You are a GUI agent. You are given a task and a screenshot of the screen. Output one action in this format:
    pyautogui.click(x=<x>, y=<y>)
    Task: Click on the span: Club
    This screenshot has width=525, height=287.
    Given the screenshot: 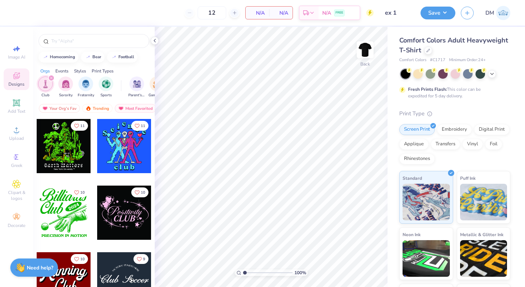 What is the action you would take?
    pyautogui.click(x=45, y=95)
    